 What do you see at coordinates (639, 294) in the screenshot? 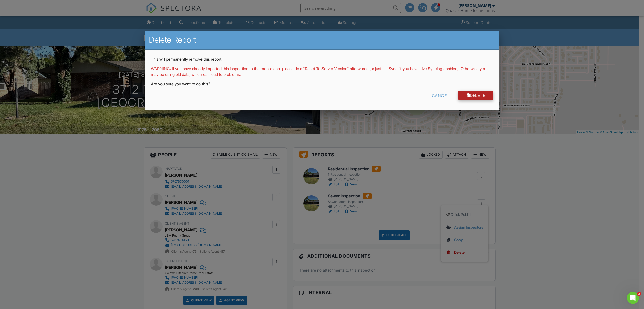
I see `span: 3` at bounding box center [639, 294].